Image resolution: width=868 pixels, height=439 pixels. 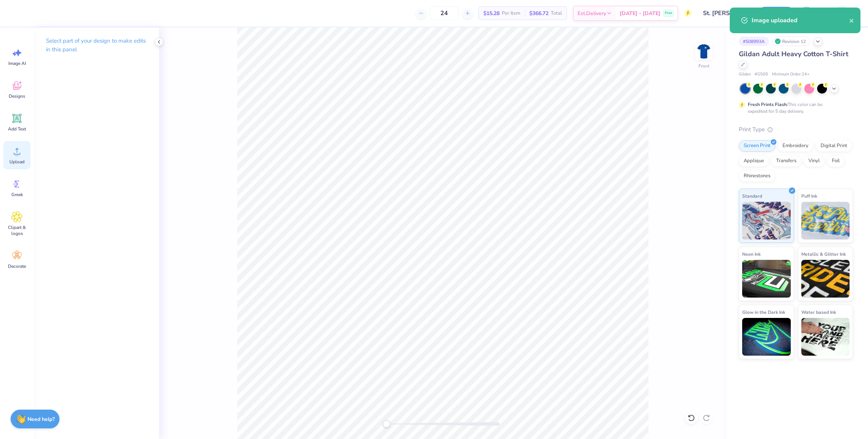 I want to click on span: Est. Delivery, so click(x=592, y=13).